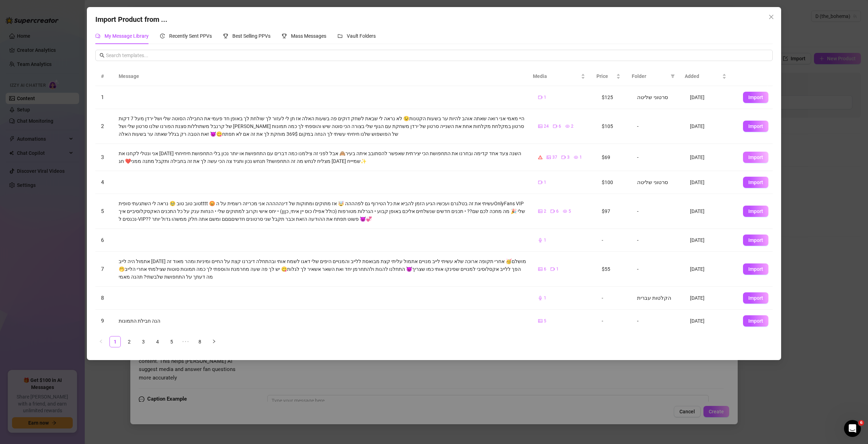 This screenshot has width=868, height=444. Describe the element at coordinates (200, 342) in the screenshot. I see `a: 8` at that location.